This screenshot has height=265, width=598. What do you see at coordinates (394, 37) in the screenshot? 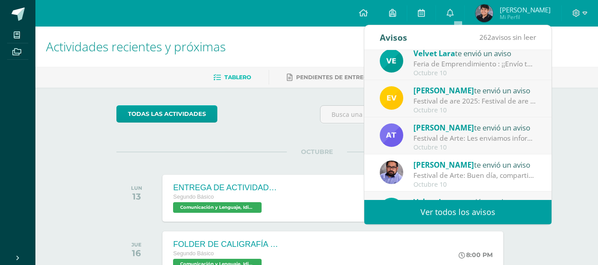
I see `div: Avisos` at bounding box center [394, 37].